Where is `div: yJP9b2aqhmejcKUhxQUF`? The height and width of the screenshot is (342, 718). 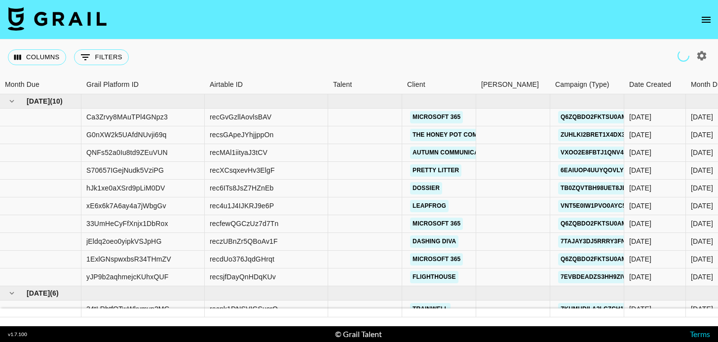
div: yJP9b2aqhmejcKUhxQUF is located at coordinates (127, 277).